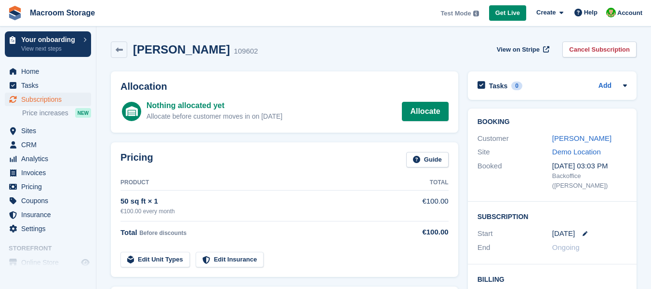  What do you see at coordinates (507, 13) in the screenshot?
I see `a: Get Live` at bounding box center [507, 13].